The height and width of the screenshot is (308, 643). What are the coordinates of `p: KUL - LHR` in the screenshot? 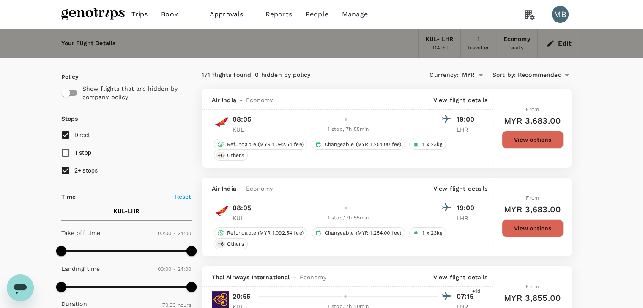 It's located at (126, 211).